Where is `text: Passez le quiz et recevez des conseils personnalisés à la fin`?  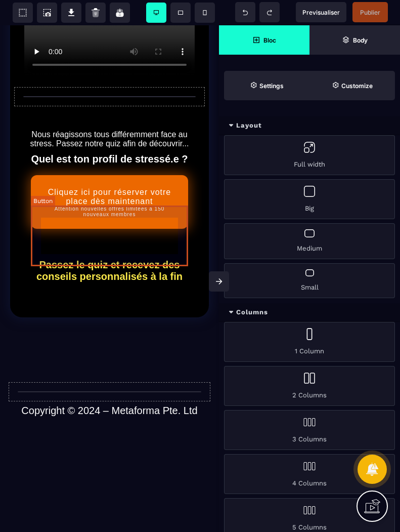 text: Passez le quiz et recevez des conseils personnalisés à la fin is located at coordinates (109, 246).